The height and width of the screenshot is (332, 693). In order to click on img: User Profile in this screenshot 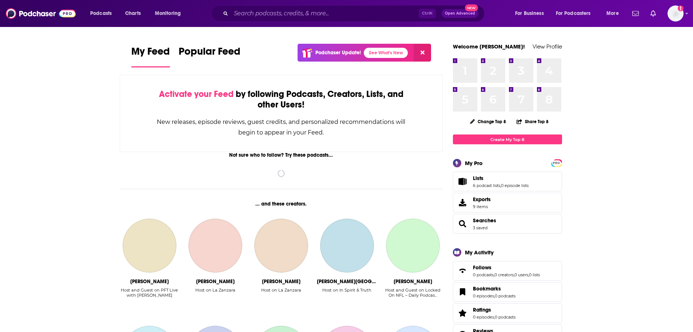, I will do `click(676, 13)`.